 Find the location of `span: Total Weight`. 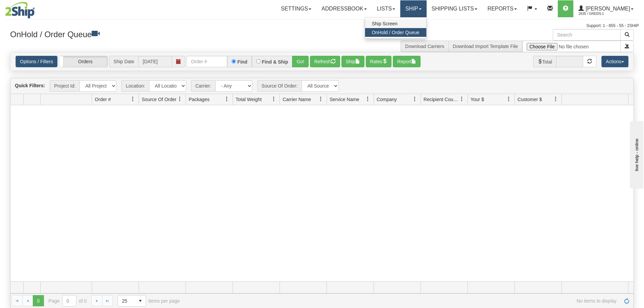

span: Total Weight is located at coordinates (249, 99).